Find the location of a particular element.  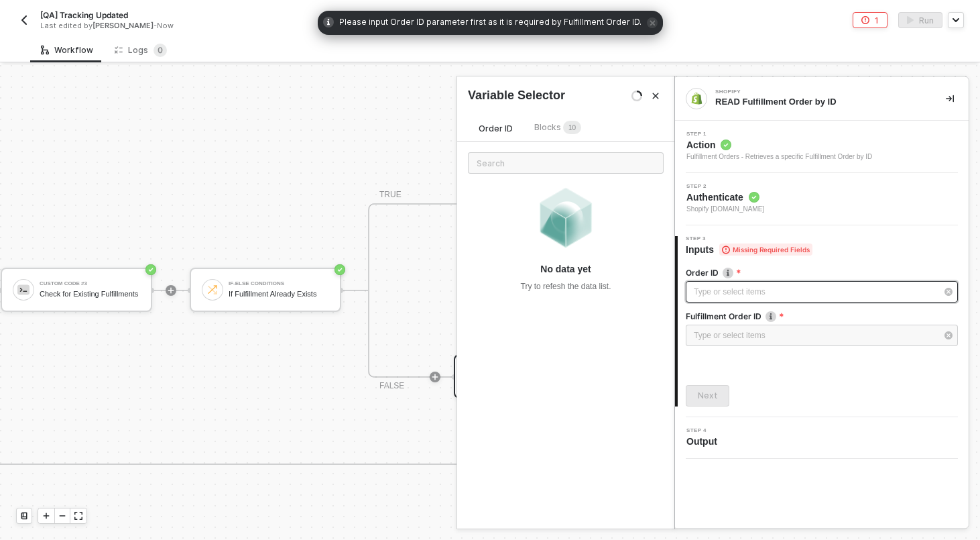

div: Fulfillment Orders - Retrieves a specific Fulfillment Order by ID is located at coordinates (779, 157).